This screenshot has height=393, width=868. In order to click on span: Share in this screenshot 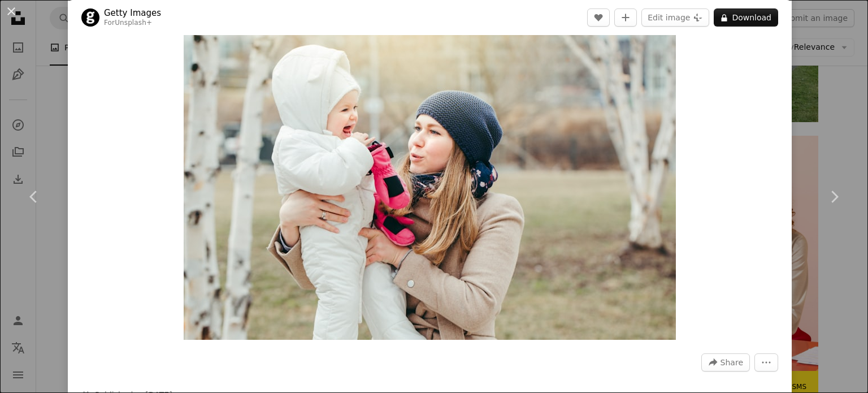, I will do `click(732, 363)`.